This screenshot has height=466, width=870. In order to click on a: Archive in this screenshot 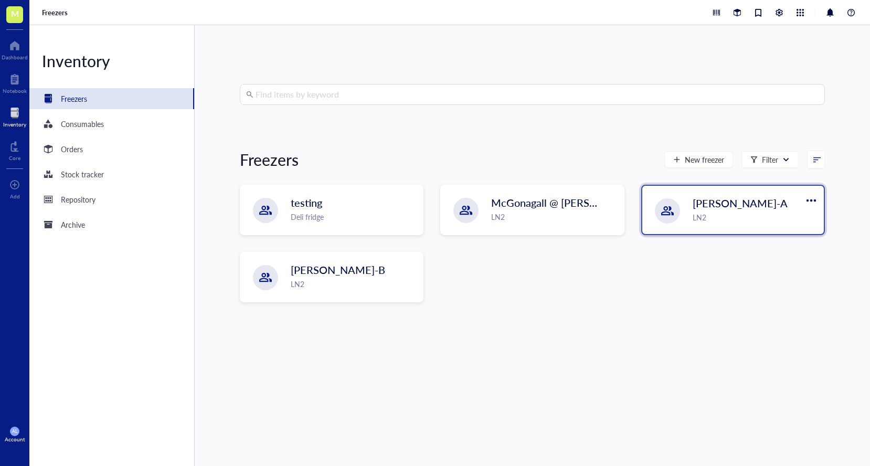, I will do `click(112, 225)`.